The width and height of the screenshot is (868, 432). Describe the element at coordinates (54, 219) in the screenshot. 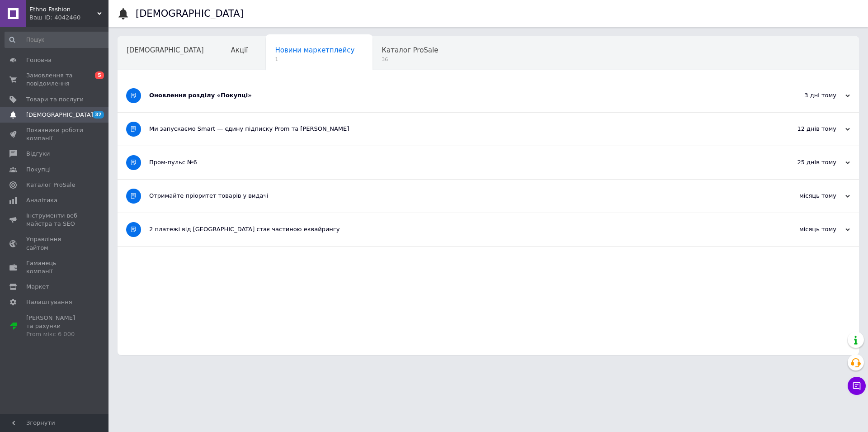

I see `span: Інструменти веб-майстра та SEO` at that location.